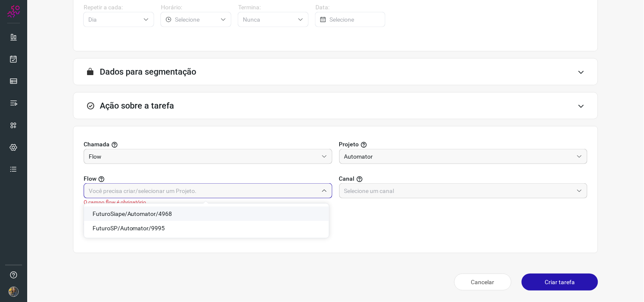 This screenshot has height=302, width=644. I want to click on span: Chamada, so click(96, 144).